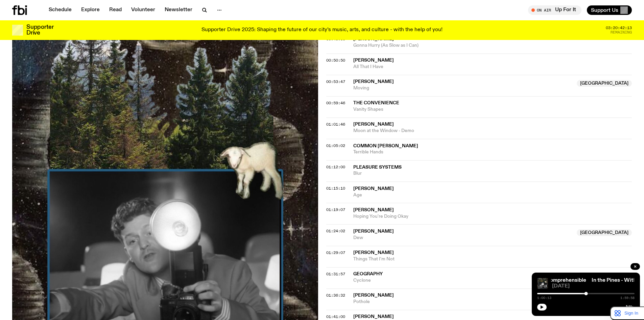  What do you see at coordinates (368, 274) in the screenshot?
I see `span: Geography` at bounding box center [368, 274].